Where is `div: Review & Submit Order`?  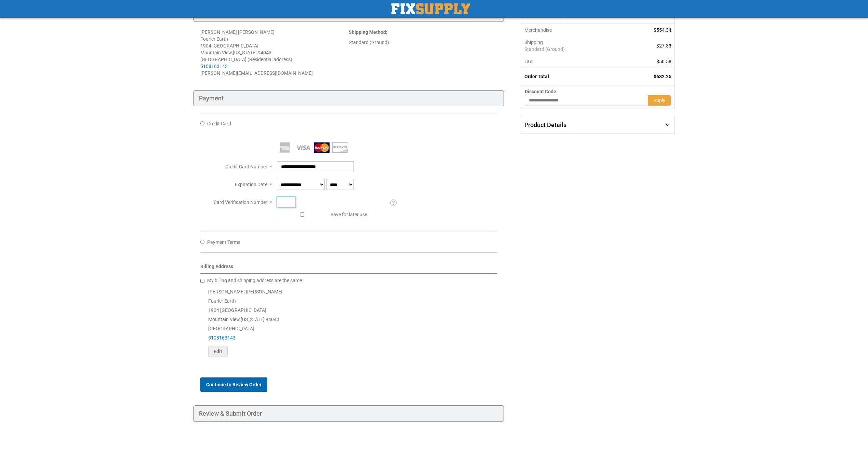
div: Review & Submit Order is located at coordinates (349, 414).